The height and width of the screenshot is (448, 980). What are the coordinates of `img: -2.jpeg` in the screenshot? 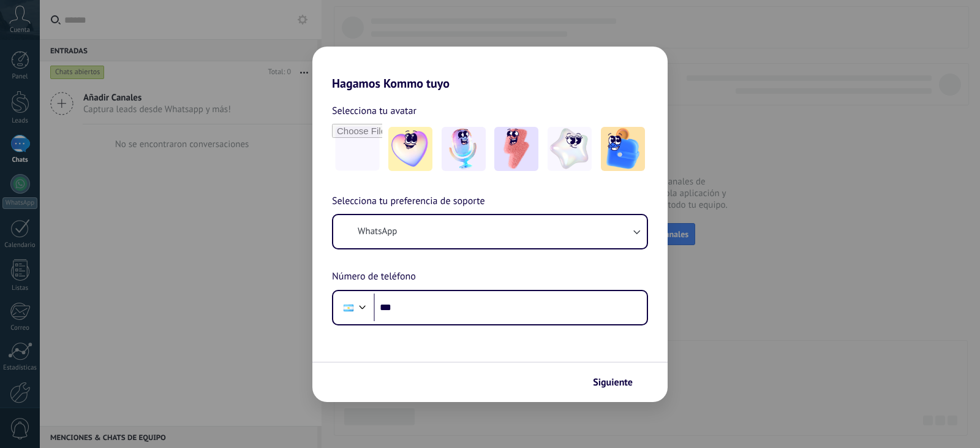 It's located at (464, 149).